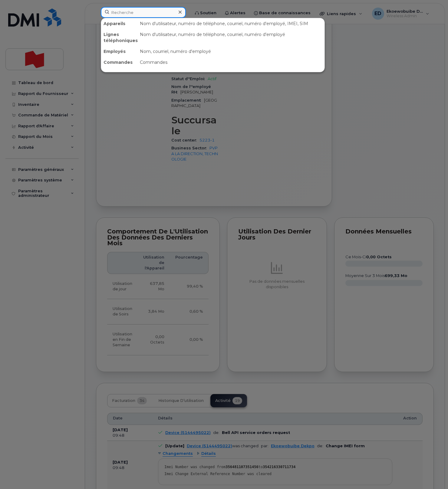 Image resolution: width=448 pixels, height=489 pixels. What do you see at coordinates (119, 24) in the screenshot?
I see `div: Appareils` at bounding box center [119, 24].